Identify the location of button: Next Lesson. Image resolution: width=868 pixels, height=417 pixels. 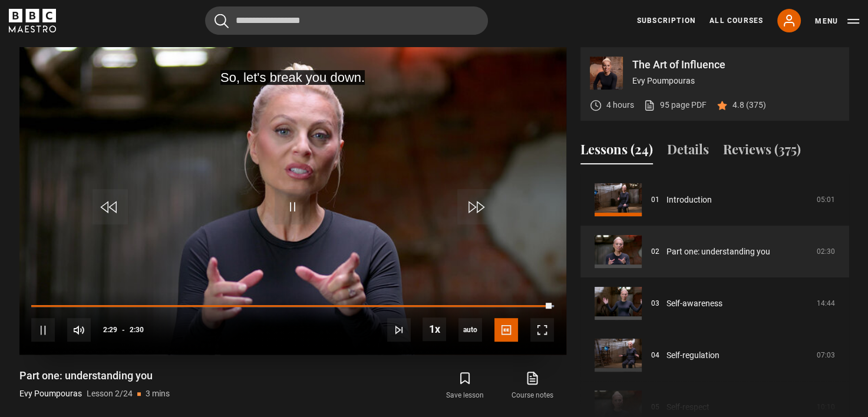
(399, 330).